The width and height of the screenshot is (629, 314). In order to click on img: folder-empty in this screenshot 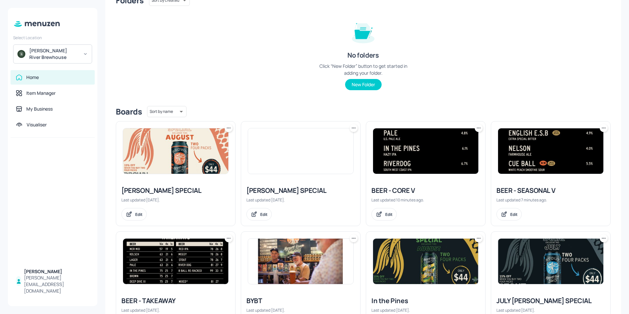, I will do `click(363, 32)`.